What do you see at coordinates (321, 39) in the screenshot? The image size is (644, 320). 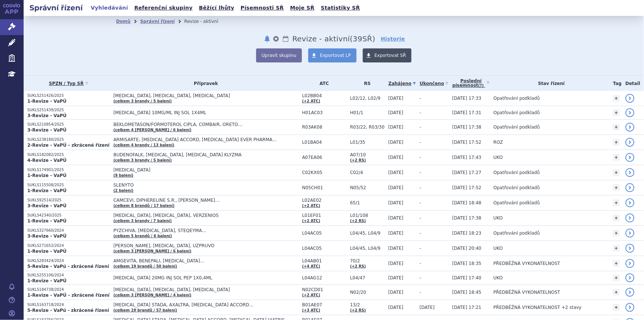 I see `span: Revize - aktivní` at bounding box center [321, 39].